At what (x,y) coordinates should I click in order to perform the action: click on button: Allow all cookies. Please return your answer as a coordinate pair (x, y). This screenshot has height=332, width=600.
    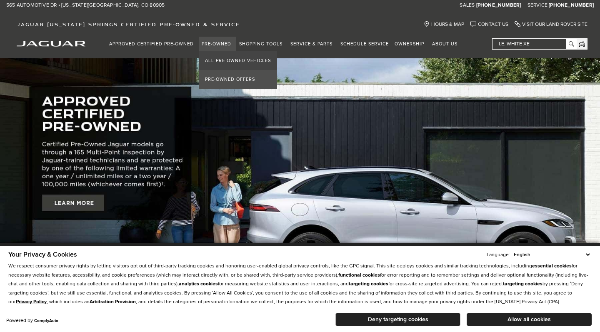
    Looking at the image, I should click on (529, 319).